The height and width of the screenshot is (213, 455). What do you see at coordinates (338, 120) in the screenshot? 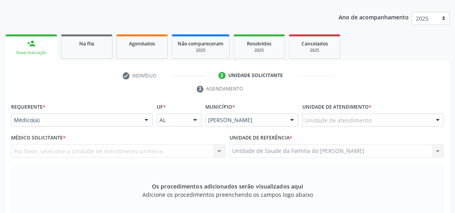
I see `span: Unidade de atendimento` at bounding box center [338, 120].